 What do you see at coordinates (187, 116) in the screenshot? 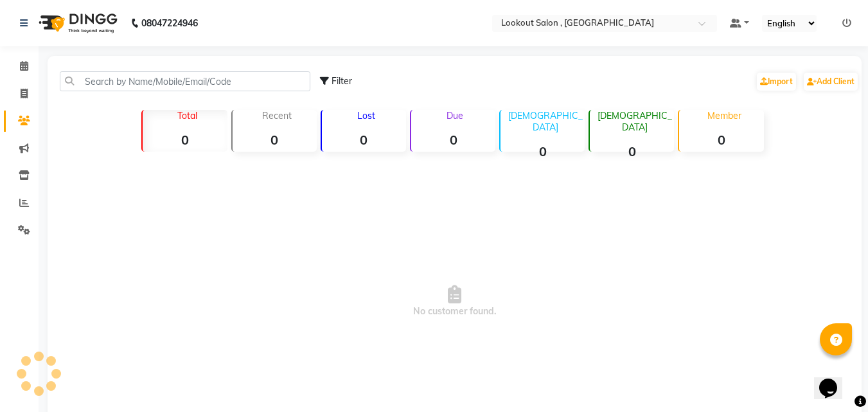
I see `p: Total` at bounding box center [187, 116].